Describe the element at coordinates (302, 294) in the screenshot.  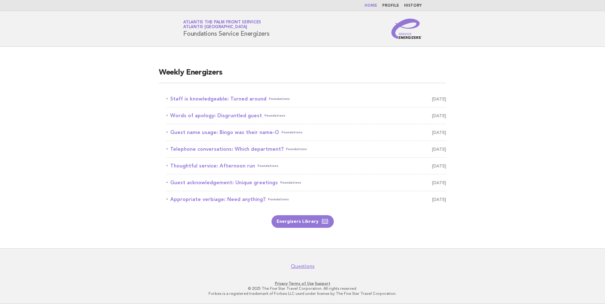
I see `p: Forbes is a registered trademark of Forbes LLC used under license by The Five Star Travel Corpora...` at that location.